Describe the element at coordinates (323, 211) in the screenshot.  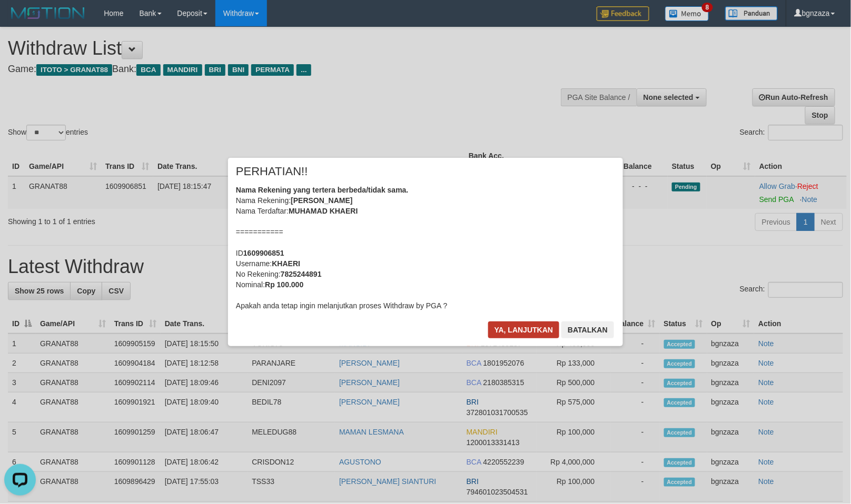
I see `b: MUHAMAD KHAERI` at that location.